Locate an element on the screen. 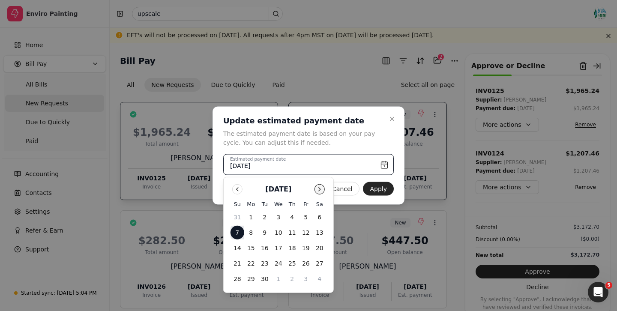  p: Hi Enviro 👋🏼 is located at coordinates (86, 68).